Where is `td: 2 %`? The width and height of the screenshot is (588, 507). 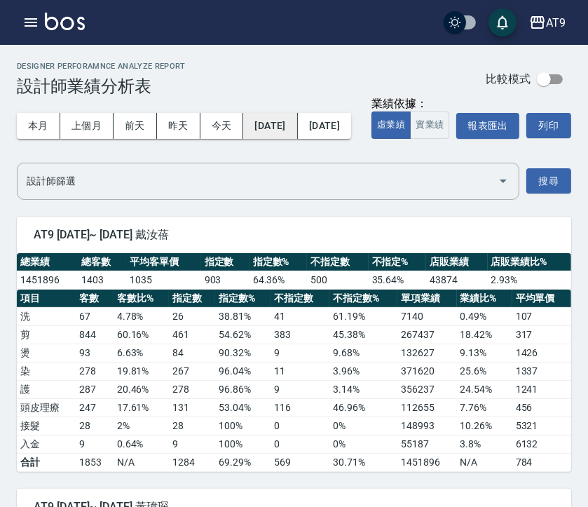 td: 2 % is located at coordinates (141, 425).